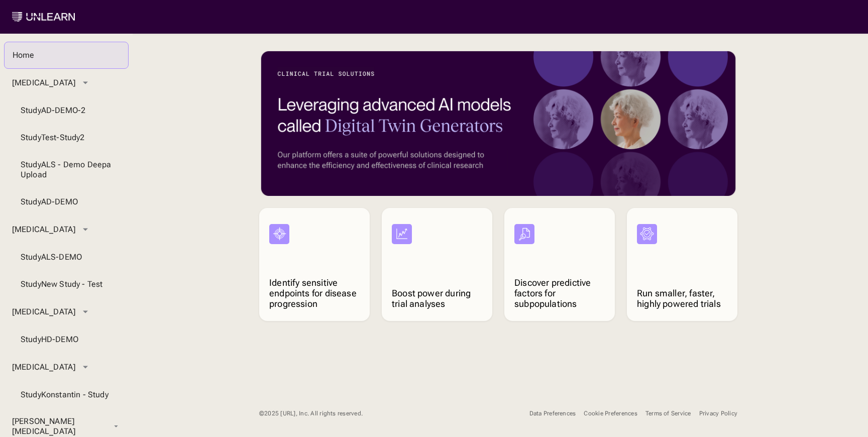 This screenshot has width=868, height=437. Describe the element at coordinates (560, 293) in the screenshot. I see `p: Discover predictive factors for subpopulations` at that location.